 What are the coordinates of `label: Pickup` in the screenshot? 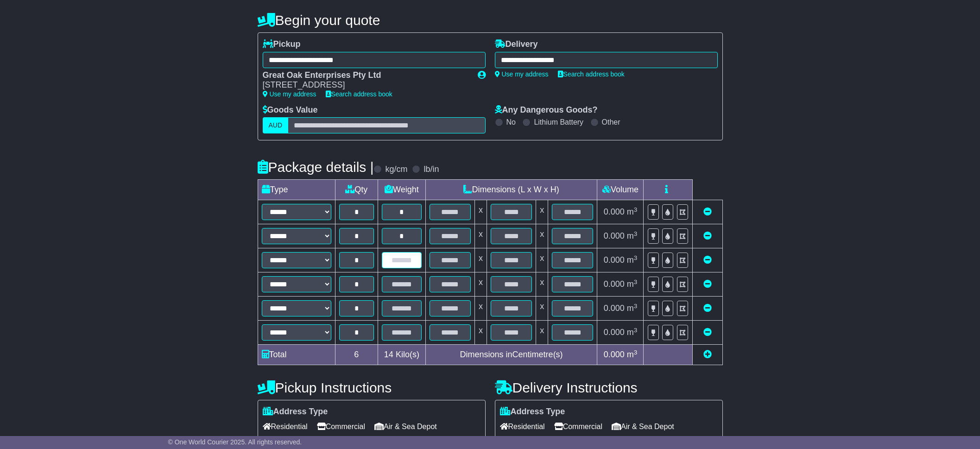 It's located at (282, 45).